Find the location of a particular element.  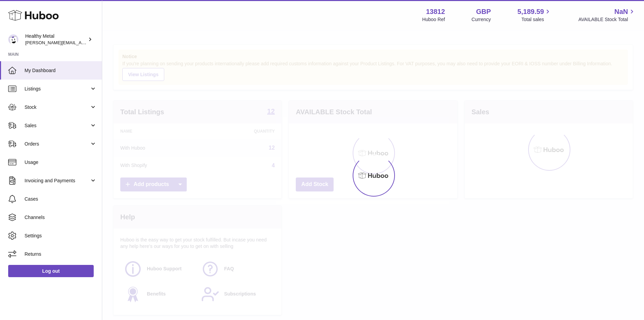

span: Usage is located at coordinates (61, 162).